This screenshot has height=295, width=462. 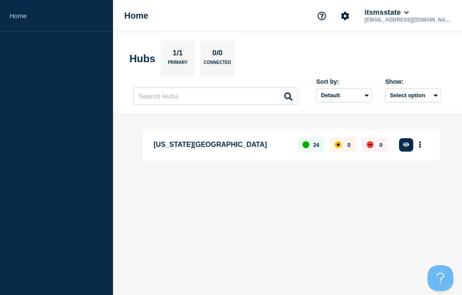 I want to click on p: 1/1, so click(x=178, y=54).